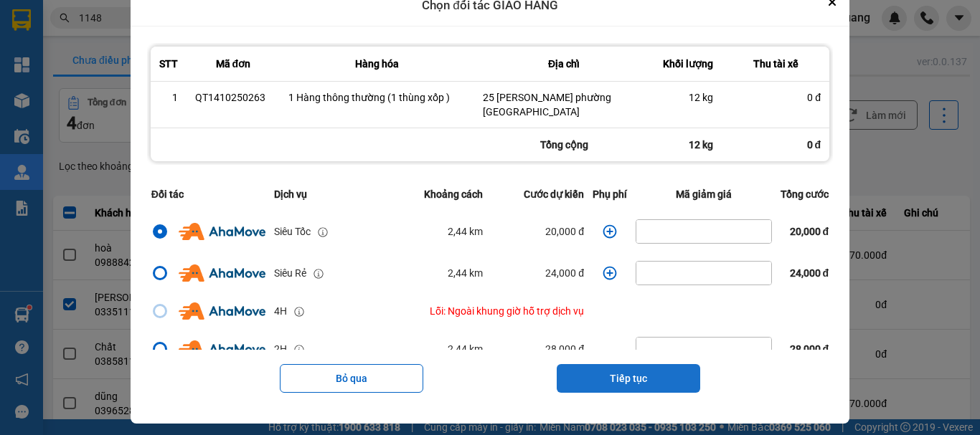 Image resolution: width=980 pixels, height=435 pixels. What do you see at coordinates (204, 49) in the screenshot?
I see `strong: PHIẾU GỬI HÀNG` at bounding box center [204, 49].